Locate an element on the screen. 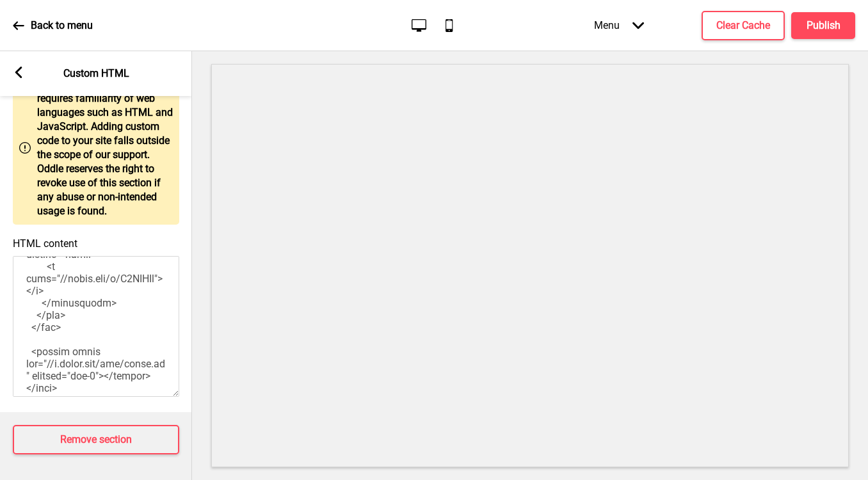  button: Publish is located at coordinates (823, 25).